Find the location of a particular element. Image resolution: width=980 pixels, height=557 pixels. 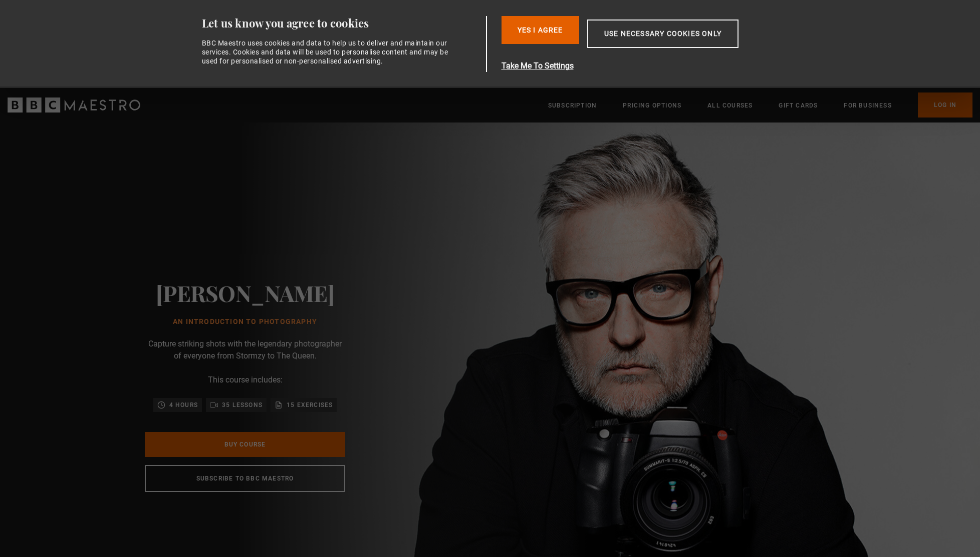

button: Use necessary cookies only is located at coordinates (663, 33).